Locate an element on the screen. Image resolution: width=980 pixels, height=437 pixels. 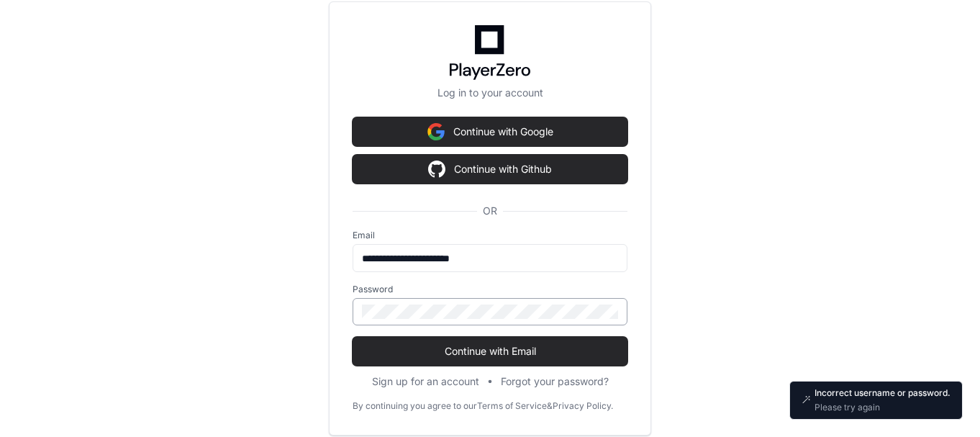
button: Continue with Email is located at coordinates (490, 351).